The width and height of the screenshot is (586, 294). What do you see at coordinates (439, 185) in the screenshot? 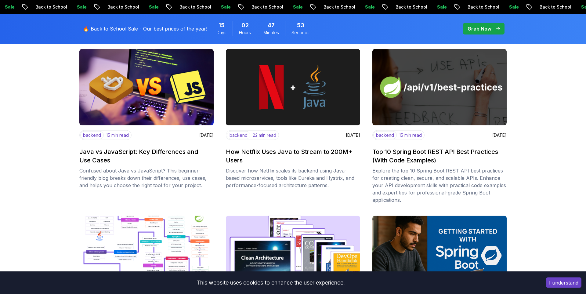
I see `p: Explore the top 10 Spring Boot REST API best practices for creating clean, secure, and scalable A...` at bounding box center [439, 185].